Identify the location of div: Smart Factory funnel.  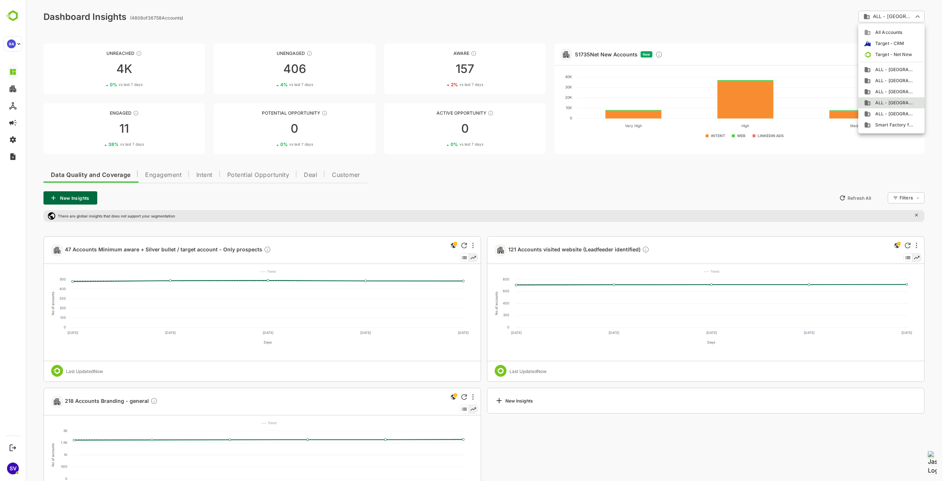
(865, 125).